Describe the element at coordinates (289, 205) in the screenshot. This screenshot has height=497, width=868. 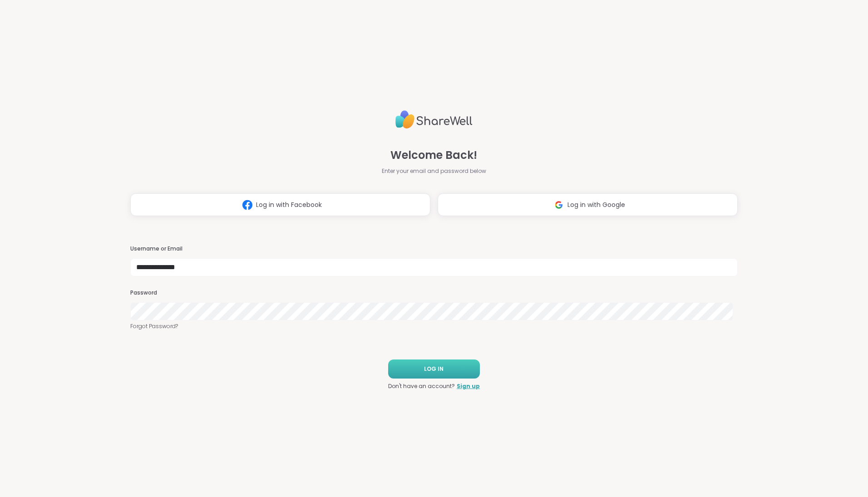
I see `span: Log in with Facebook` at that location.